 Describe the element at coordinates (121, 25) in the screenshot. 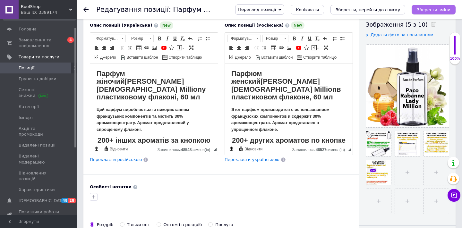

I see `span: Опис позиції (Українська)` at that location.